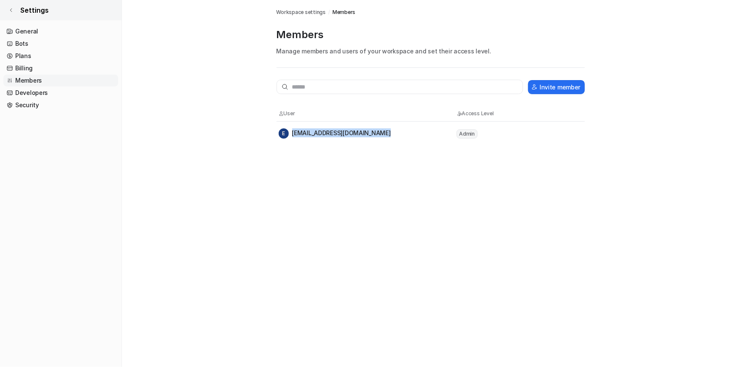 This screenshot has width=739, height=367. Describe the element at coordinates (61, 31) in the screenshot. I see `a: General` at that location.